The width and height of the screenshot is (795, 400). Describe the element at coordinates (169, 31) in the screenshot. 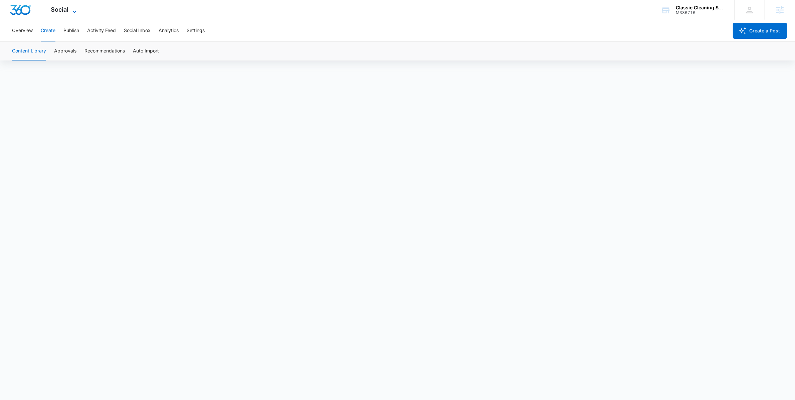

I see `button: Analytics` at that location.